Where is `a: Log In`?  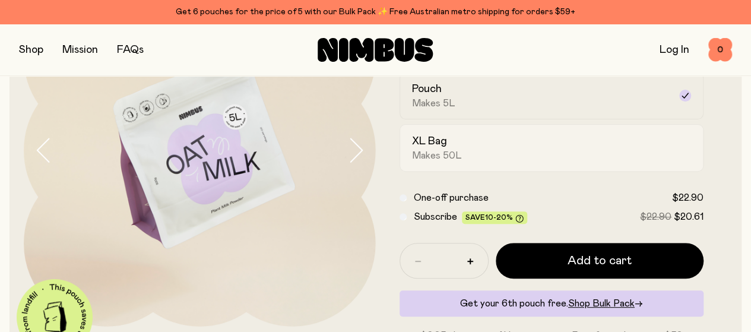 a: Log In is located at coordinates (675, 50).